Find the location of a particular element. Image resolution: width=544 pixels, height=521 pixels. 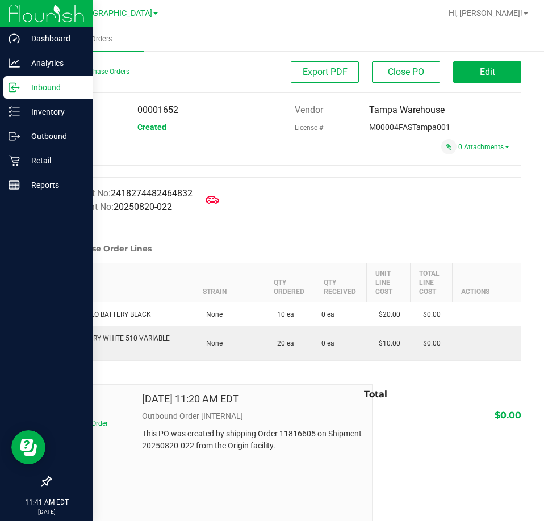

inline-svg: Inbound is located at coordinates (14, 87).